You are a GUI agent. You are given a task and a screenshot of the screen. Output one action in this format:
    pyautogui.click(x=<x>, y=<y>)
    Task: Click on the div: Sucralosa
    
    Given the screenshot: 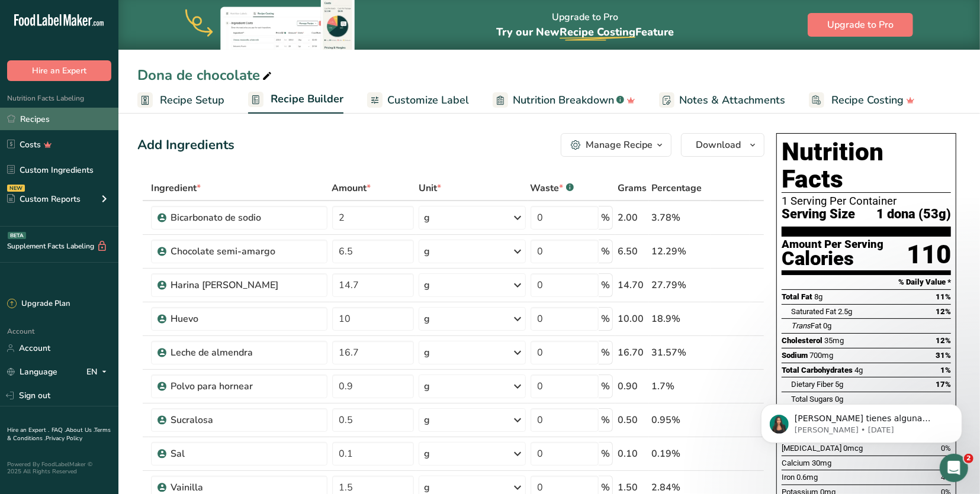 What is the action you would take?
    pyautogui.click(x=245, y=420)
    